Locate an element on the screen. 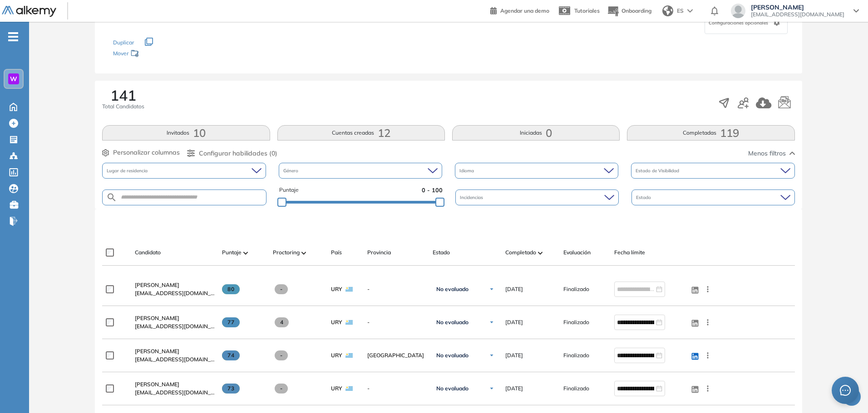  span: Proctoring is located at coordinates (286, 253).